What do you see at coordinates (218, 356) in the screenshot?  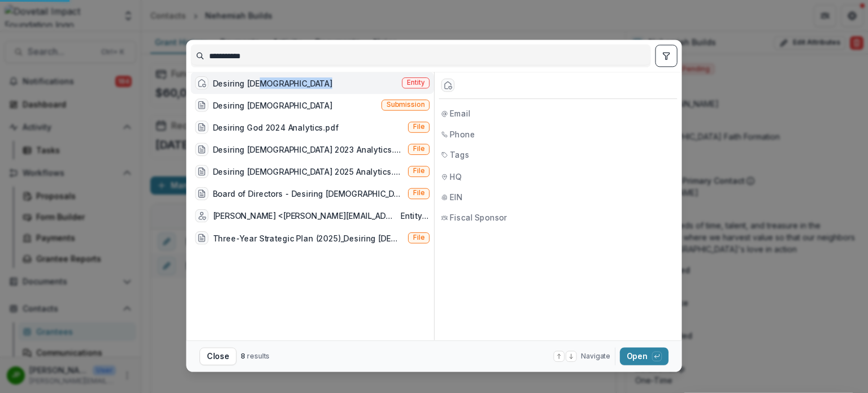 I see `button: Close` at bounding box center [218, 356].